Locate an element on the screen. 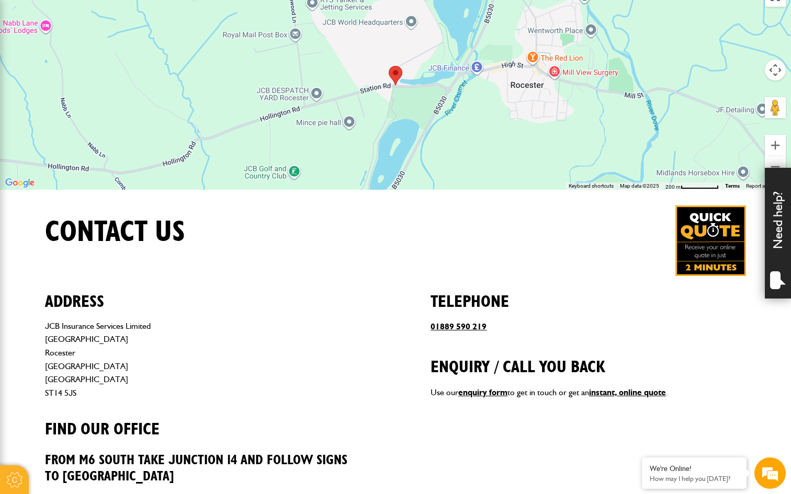 This screenshot has width=791, height=494. a: 01889 590 219 is located at coordinates (458, 326).